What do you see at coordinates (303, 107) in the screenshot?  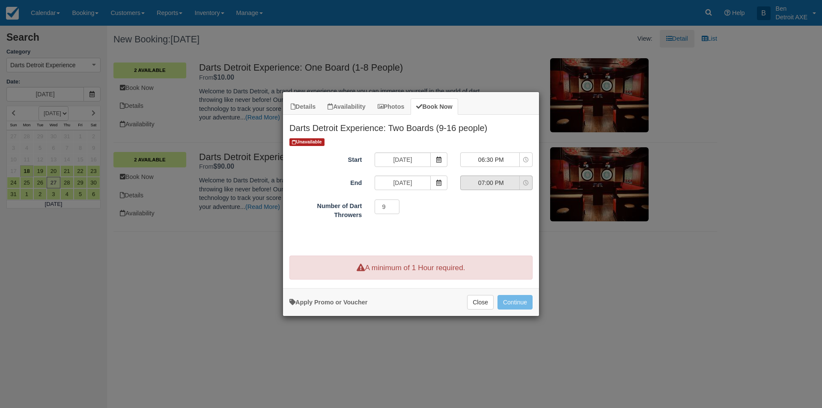 I see `a: Details` at bounding box center [303, 107].